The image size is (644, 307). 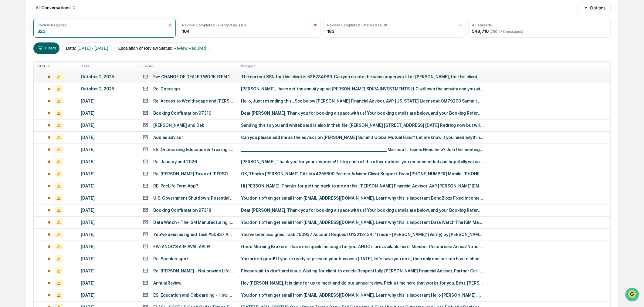 I want to click on div: Good Morning Brokers! I have one quick message for you. ANOC’s are available here: Member Resourc..., so click(x=362, y=247).